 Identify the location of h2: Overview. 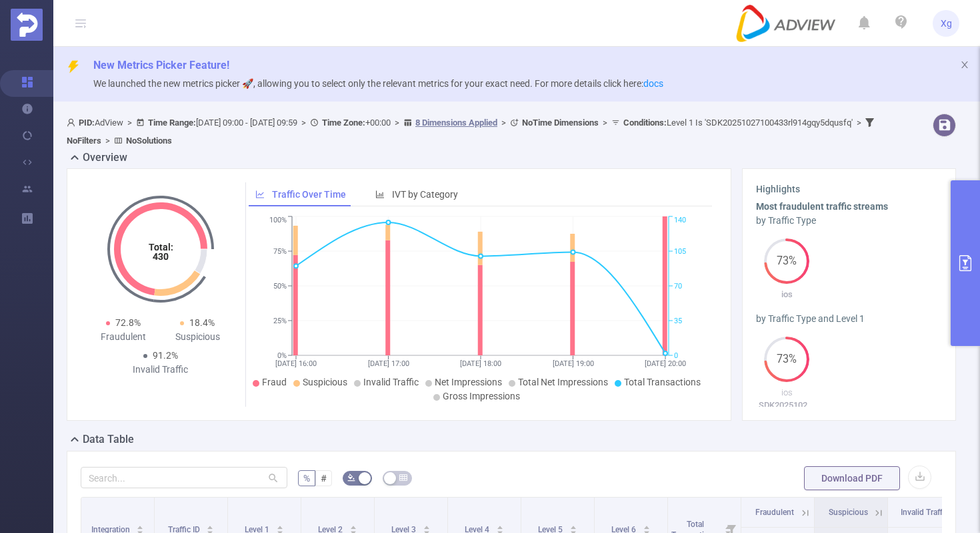
(105, 158).